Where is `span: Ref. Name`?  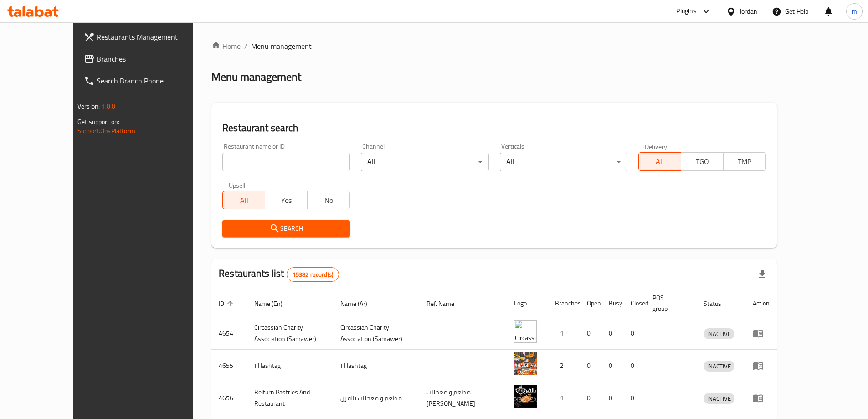 span: Ref. Name is located at coordinates (446, 304).